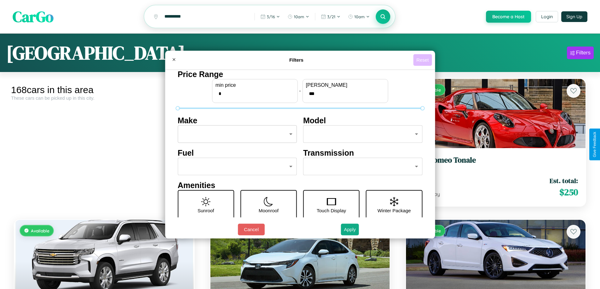 The height and width of the screenshot is (289, 600). I want to click on span: 3 / 21, so click(331, 17).